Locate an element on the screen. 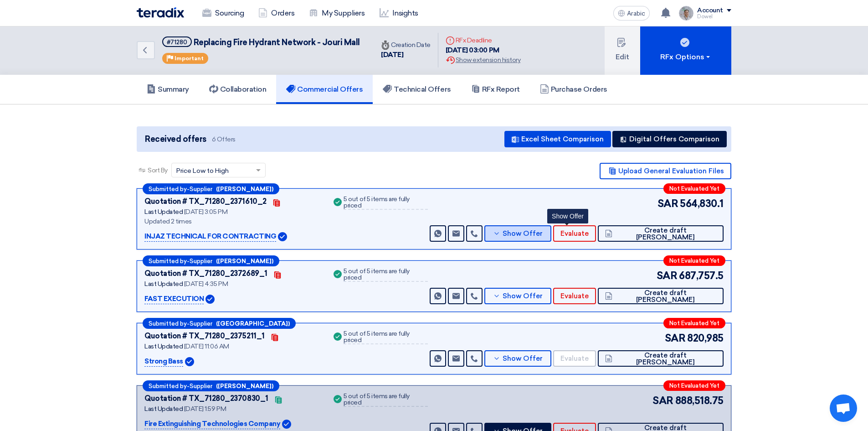 The width and height of the screenshot is (868, 431). font: Creation Date is located at coordinates (410, 45).